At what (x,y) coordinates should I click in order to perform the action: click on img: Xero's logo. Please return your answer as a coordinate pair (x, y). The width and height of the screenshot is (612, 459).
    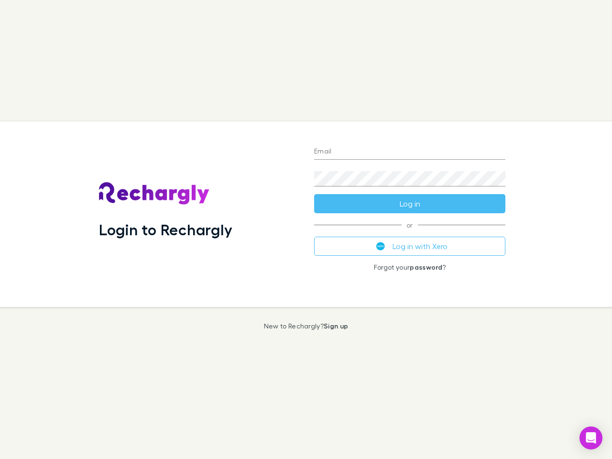
    Looking at the image, I should click on (381, 246).